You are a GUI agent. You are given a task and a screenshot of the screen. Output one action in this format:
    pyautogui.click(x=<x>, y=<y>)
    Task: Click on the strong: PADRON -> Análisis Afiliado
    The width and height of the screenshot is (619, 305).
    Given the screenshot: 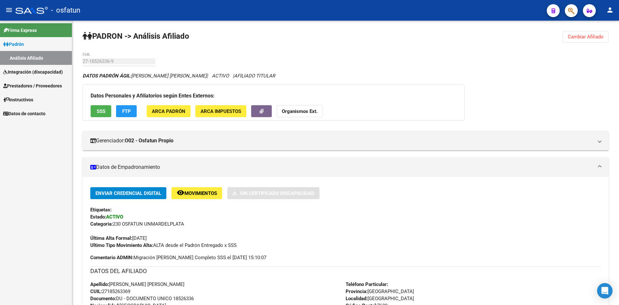 What is the action you would take?
    pyautogui.click(x=136, y=36)
    